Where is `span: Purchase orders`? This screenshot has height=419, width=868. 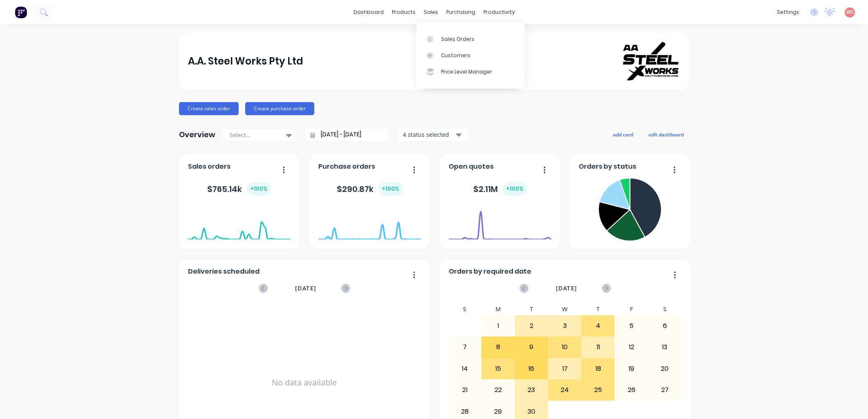 span: Purchase orders is located at coordinates (347, 167).